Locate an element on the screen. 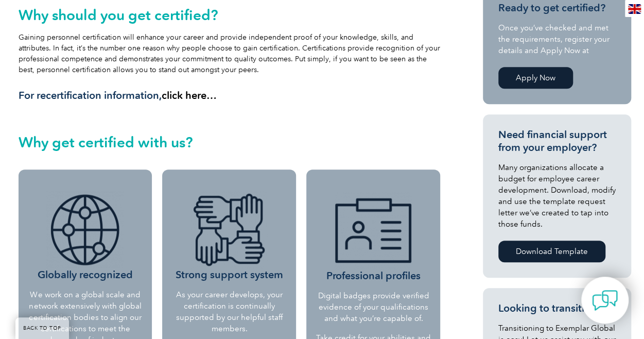  a: Apply Now is located at coordinates (535, 78).